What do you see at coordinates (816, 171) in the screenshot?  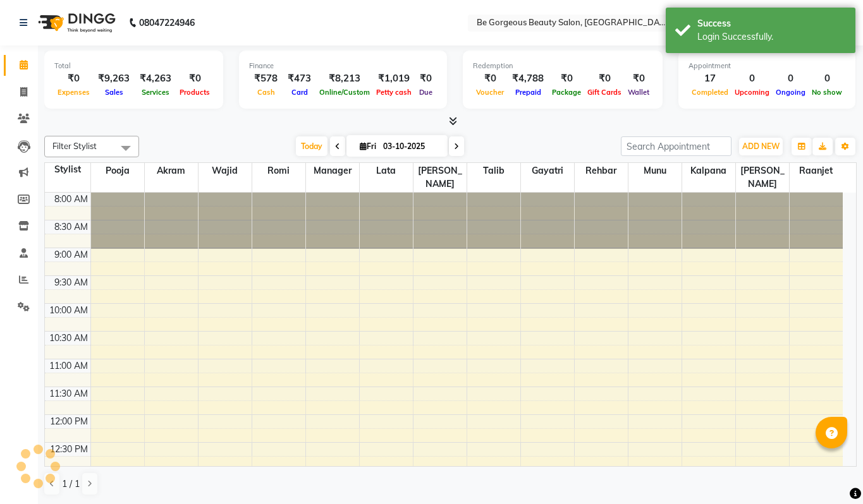 I see `span: Raanjet` at bounding box center [816, 171].